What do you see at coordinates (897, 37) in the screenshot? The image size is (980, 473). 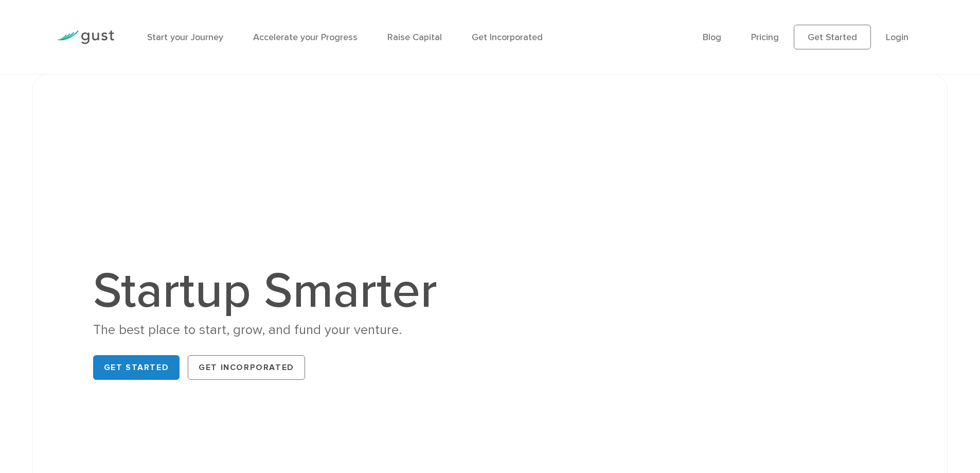 I see `a: Login` at bounding box center [897, 37].